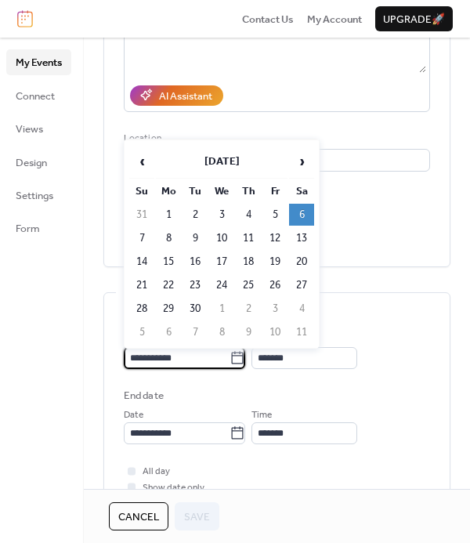  I want to click on span: Views, so click(29, 129).